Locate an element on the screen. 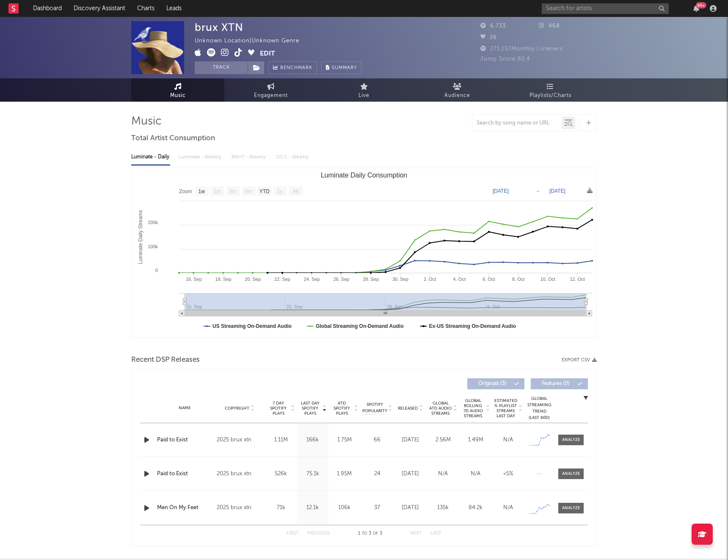 This screenshot has width=728, height=560. text: 1w is located at coordinates (202, 191).